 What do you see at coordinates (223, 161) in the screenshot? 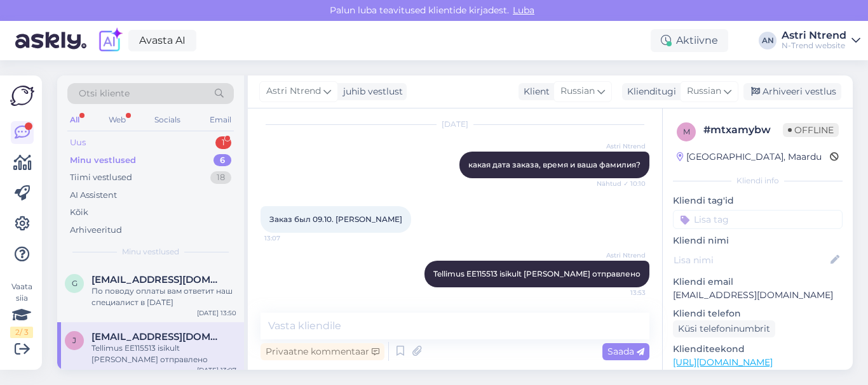
I see `div: 6` at bounding box center [223, 161].